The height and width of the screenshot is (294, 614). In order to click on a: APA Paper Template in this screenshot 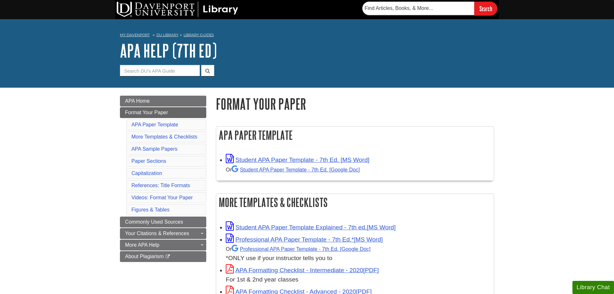, I will do `click(155, 124)`.